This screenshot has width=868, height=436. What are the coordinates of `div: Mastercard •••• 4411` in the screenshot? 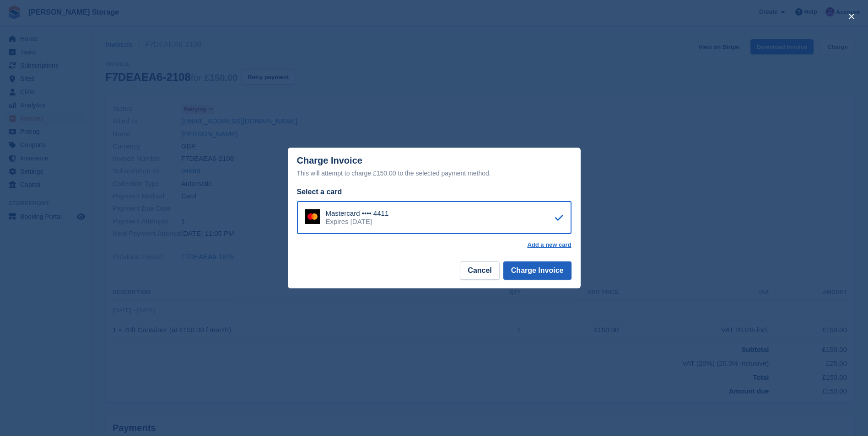 It's located at (357, 214).